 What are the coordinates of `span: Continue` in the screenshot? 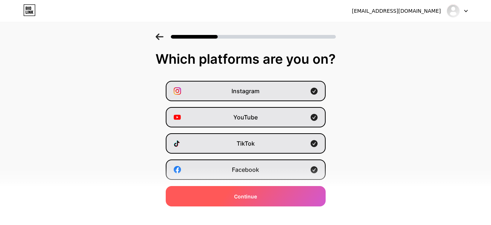 It's located at (245, 196).